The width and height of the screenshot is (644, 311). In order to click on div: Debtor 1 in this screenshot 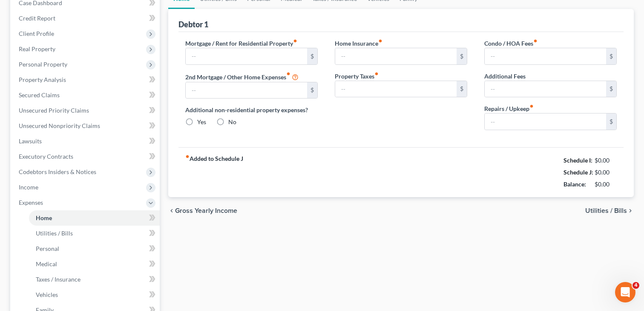, I will do `click(193, 24)`.